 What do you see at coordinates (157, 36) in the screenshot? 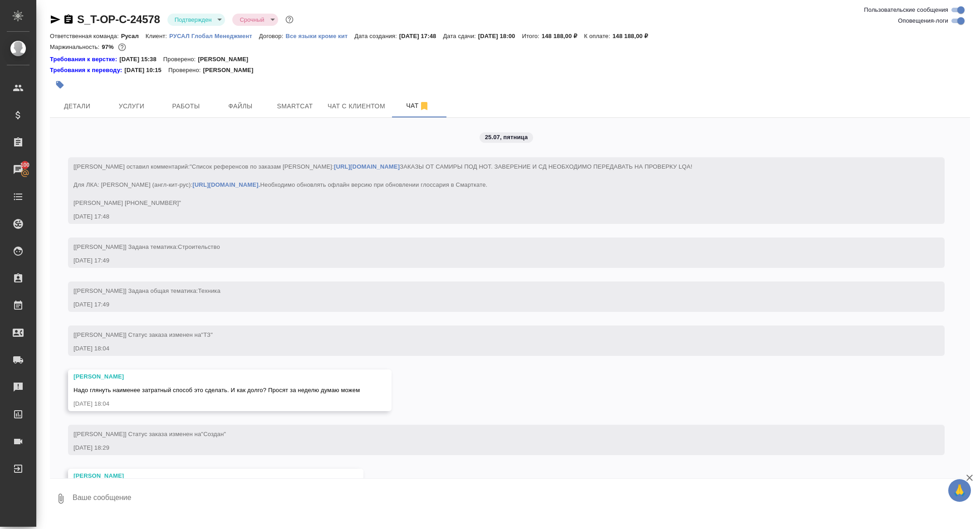
I see `p: Клиент:` at bounding box center [157, 36].